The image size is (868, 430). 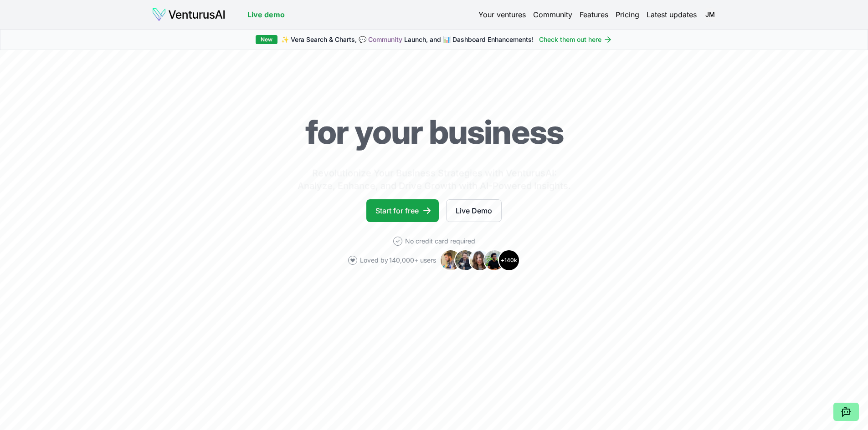 What do you see at coordinates (711, 14) in the screenshot?
I see `span: JM` at bounding box center [711, 14].